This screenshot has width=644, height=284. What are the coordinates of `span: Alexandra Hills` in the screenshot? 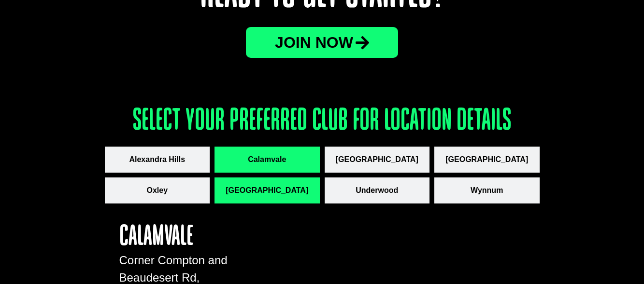 It's located at (157, 160).